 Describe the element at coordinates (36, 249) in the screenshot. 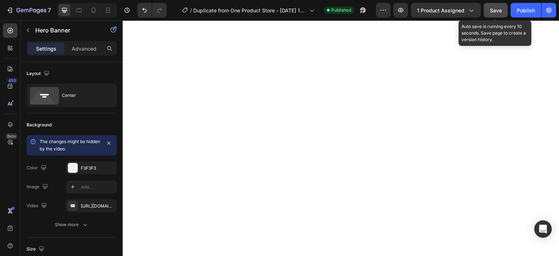

I see `div: Size` at that location.